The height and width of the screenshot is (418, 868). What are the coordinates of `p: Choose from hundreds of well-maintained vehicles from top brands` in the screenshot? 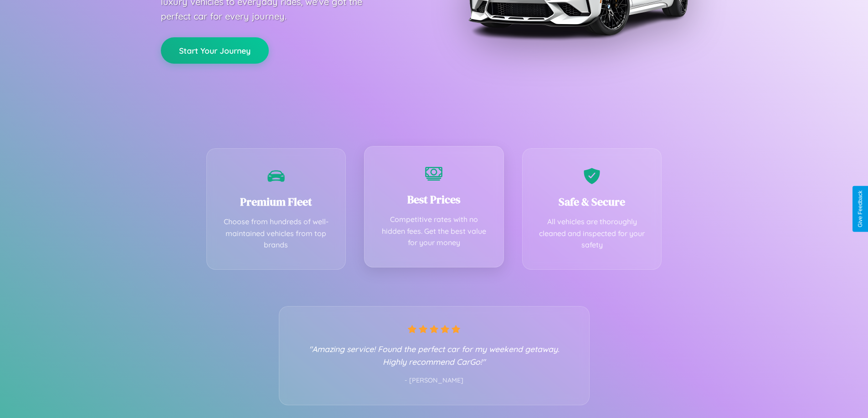 It's located at (276, 234).